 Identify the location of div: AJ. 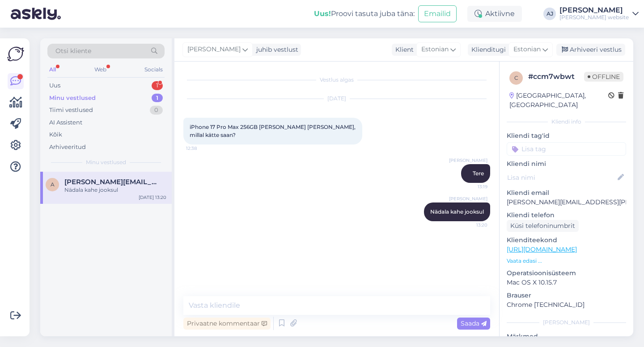
(549, 14).